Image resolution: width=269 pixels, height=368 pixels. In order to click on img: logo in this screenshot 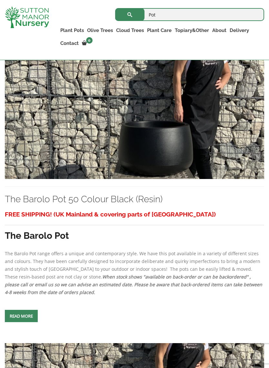, I will do `click(27, 17)`.